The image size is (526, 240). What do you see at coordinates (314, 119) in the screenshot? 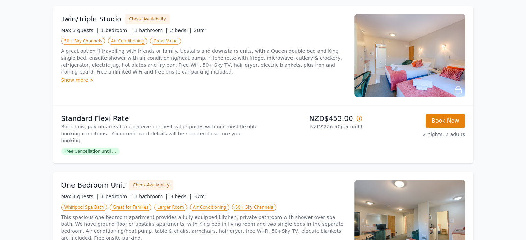
I see `p: NZD$453.00` at bounding box center [314, 119].